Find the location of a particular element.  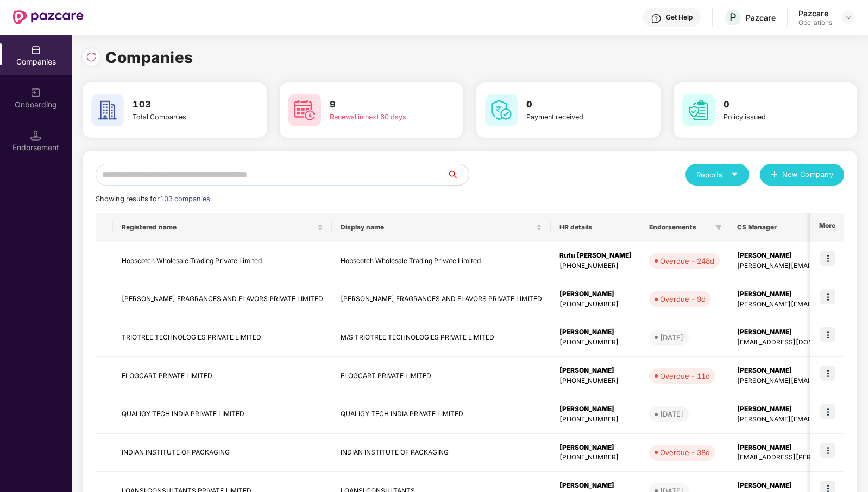

div: Overdue - 11d is located at coordinates (685, 376).